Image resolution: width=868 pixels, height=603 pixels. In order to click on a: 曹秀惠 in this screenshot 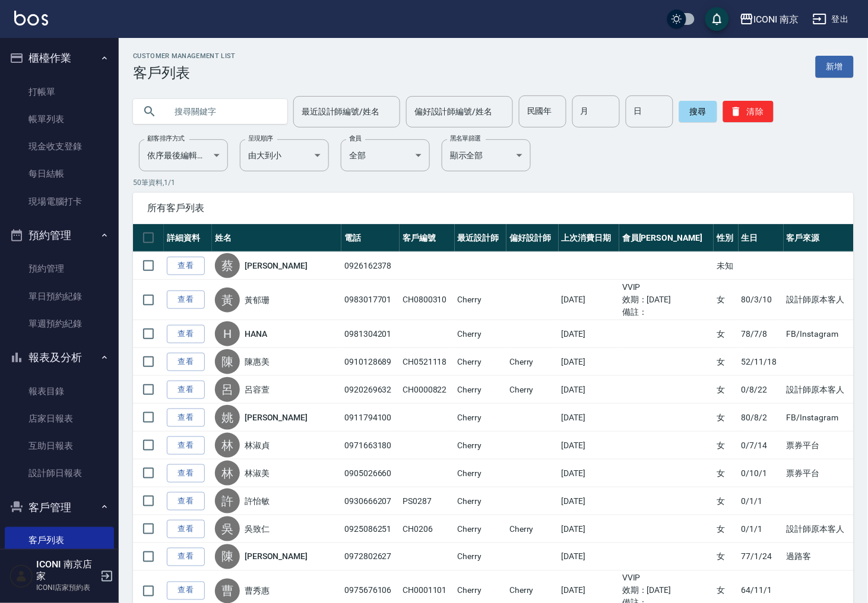, I will do `click(257, 592)`.